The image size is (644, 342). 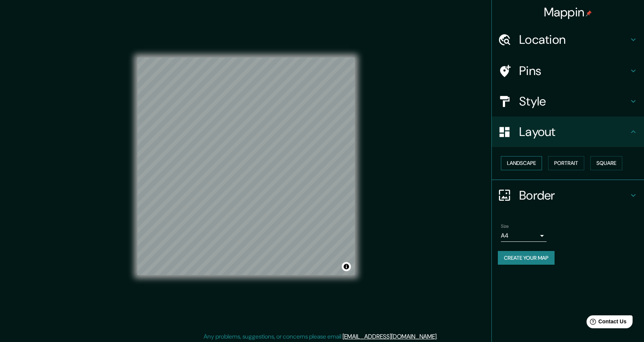 What do you see at coordinates (568, 196) in the screenshot?
I see `div: Border` at bounding box center [568, 196].